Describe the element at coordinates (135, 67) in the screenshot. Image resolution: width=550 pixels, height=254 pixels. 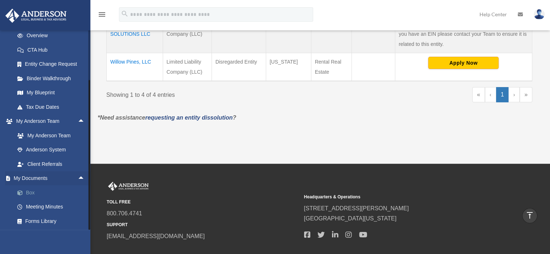
I see `td: Willow Pines, LLC` at that location.